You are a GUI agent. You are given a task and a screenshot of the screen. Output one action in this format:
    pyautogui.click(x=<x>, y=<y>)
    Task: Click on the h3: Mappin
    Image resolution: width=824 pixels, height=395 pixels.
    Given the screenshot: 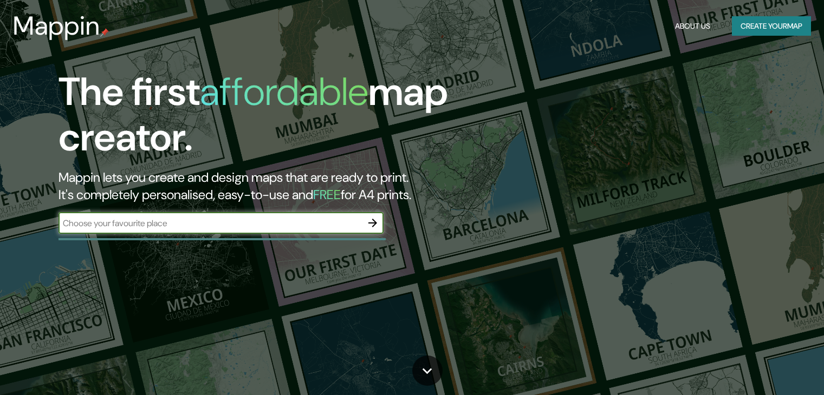 What is the action you would take?
    pyautogui.click(x=56, y=26)
    